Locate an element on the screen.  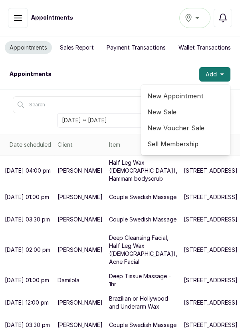
span: New Voucher Sale is located at coordinates (186, 128).